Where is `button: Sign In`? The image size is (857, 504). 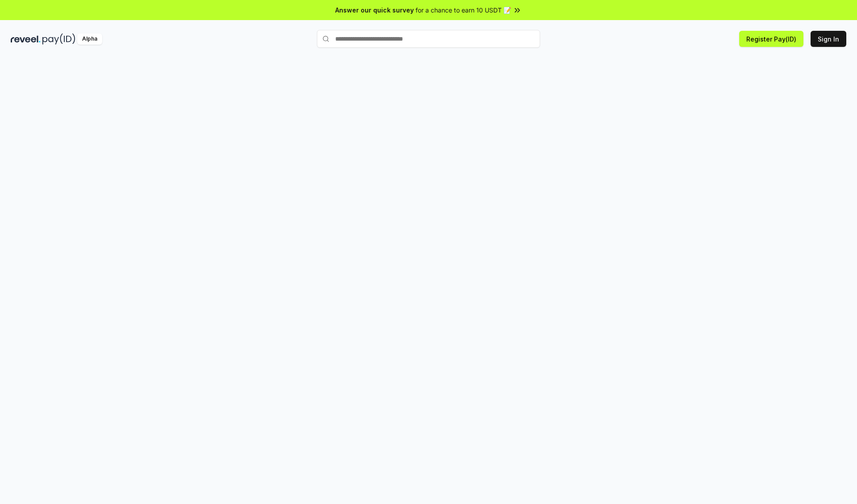 button: Sign In is located at coordinates (828, 39).